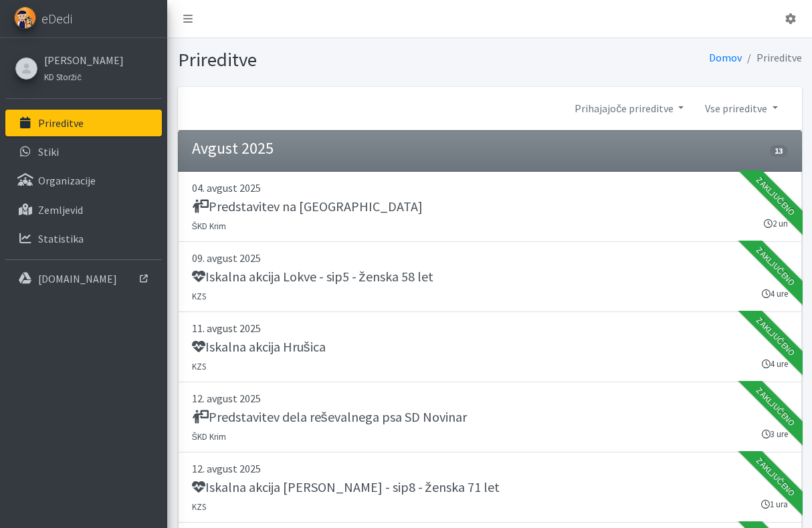 This screenshot has height=528, width=812. Describe the element at coordinates (490, 258) in the screenshot. I see `p: 09. avgust 2025` at that location.